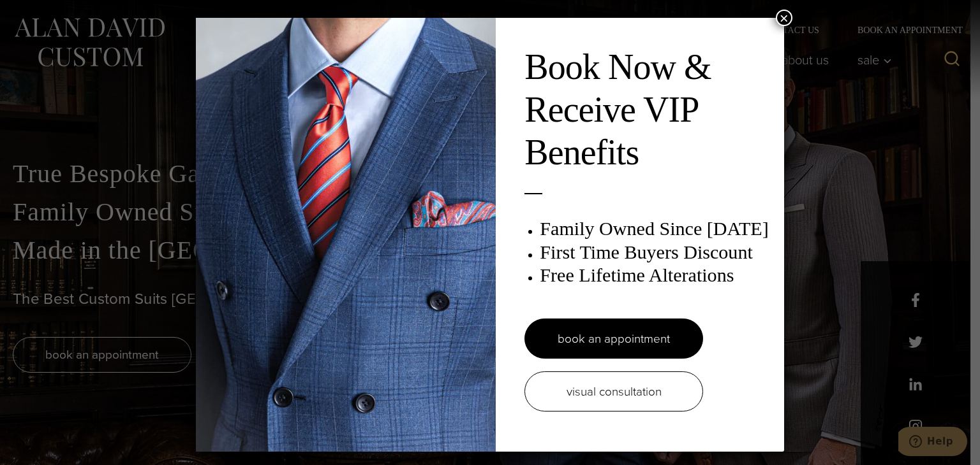  Describe the element at coordinates (614, 338) in the screenshot. I see `a: book an appointment` at that location.